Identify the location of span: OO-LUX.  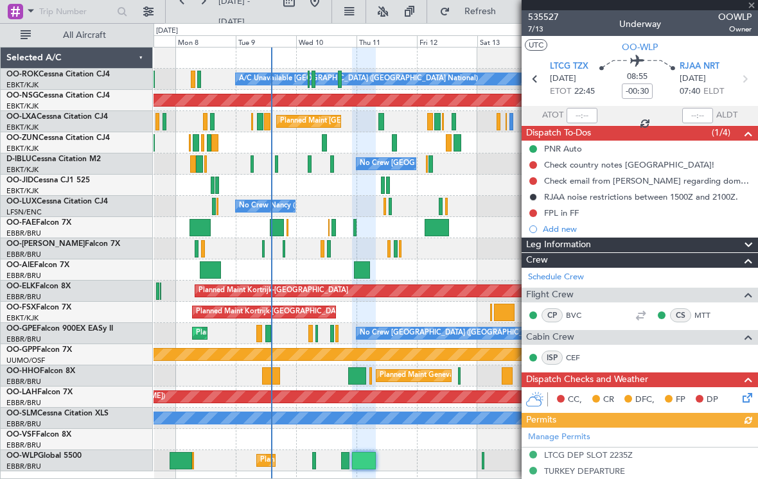
(21, 202).